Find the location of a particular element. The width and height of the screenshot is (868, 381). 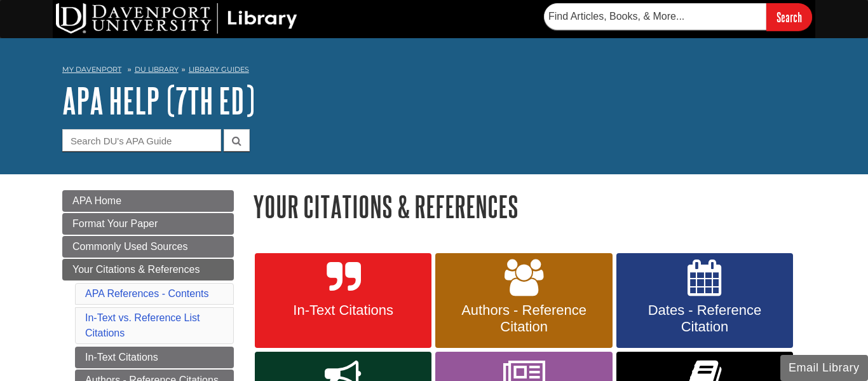

span: Authors - Reference Citation is located at coordinates (524, 319).